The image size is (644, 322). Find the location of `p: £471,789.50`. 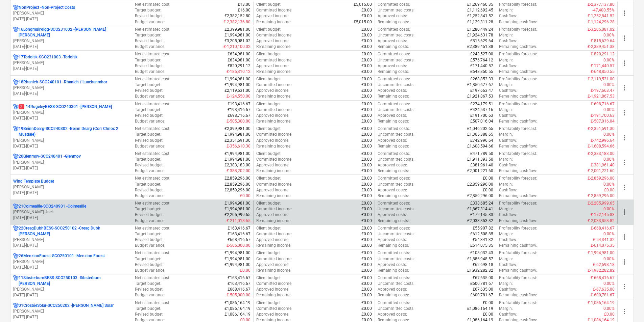

p: £471,789.50 is located at coordinates (482, 154).